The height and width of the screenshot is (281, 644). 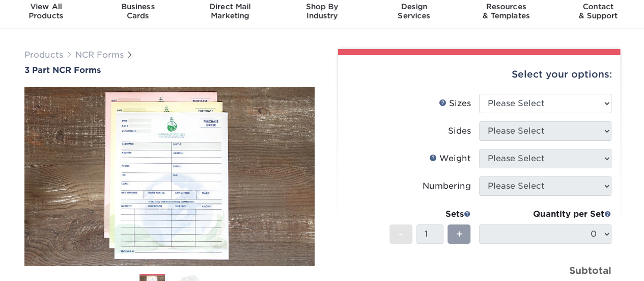 What do you see at coordinates (598, 7) in the screenshot?
I see `span: Contact` at bounding box center [598, 7].